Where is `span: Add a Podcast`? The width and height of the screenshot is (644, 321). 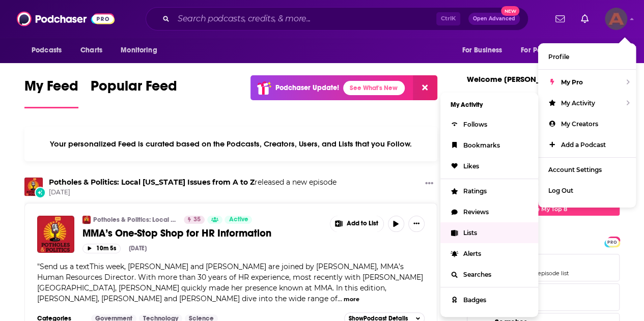 span: Add a Podcast is located at coordinates (583, 144).